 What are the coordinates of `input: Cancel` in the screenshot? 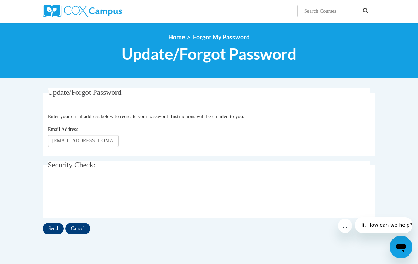 It's located at (78, 229).